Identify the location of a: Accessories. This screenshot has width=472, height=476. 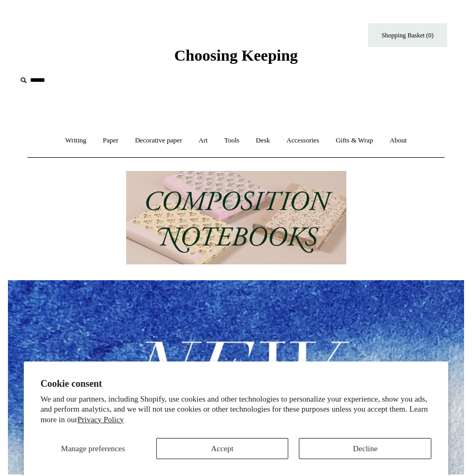
(303, 141).